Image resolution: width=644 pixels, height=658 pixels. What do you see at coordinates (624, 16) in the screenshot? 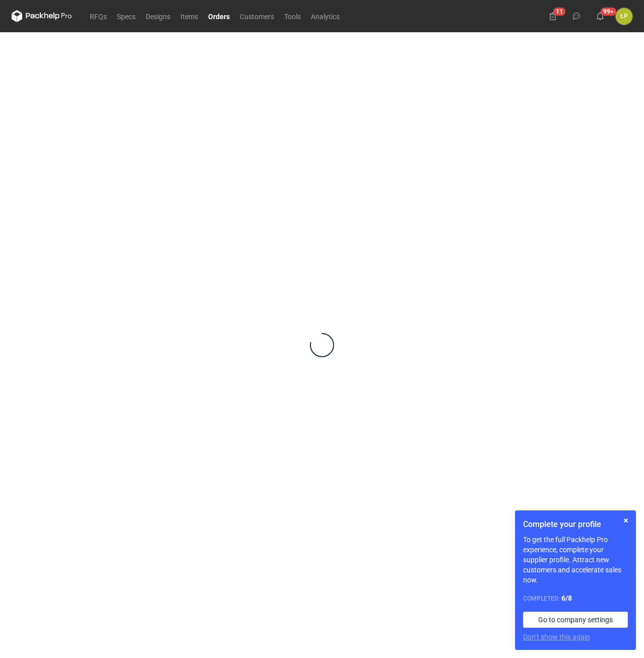
I see `div: Łukasz Postawa` at bounding box center [624, 16].